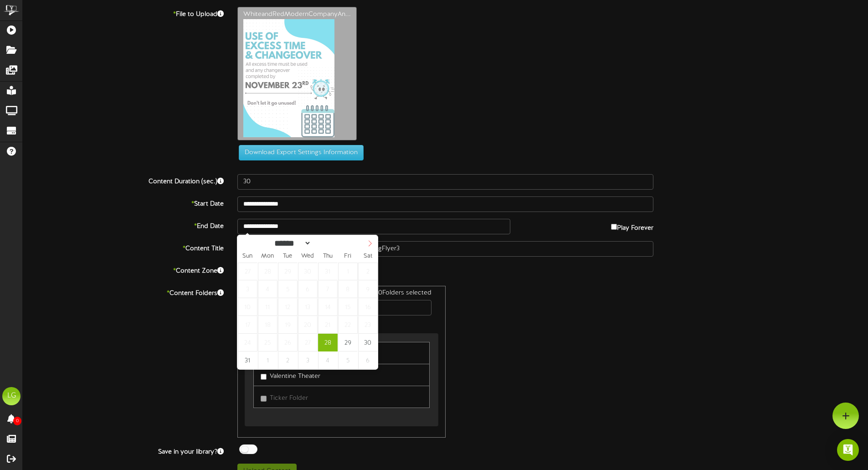  Describe the element at coordinates (247, 306) in the screenshot. I see `span: August 10, 2025` at that location.